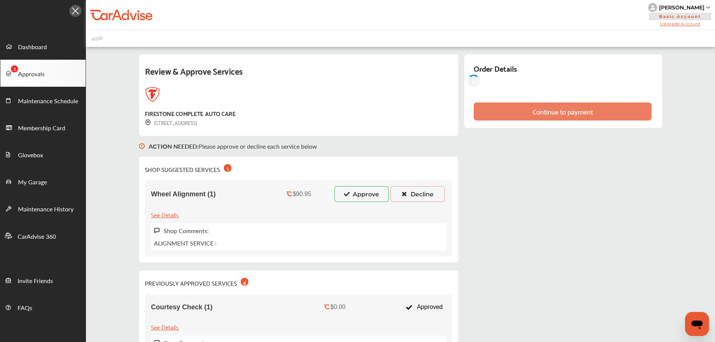 Image resolution: width=715 pixels, height=342 pixels. I want to click on span: Wheel Alignment (1), so click(183, 194).